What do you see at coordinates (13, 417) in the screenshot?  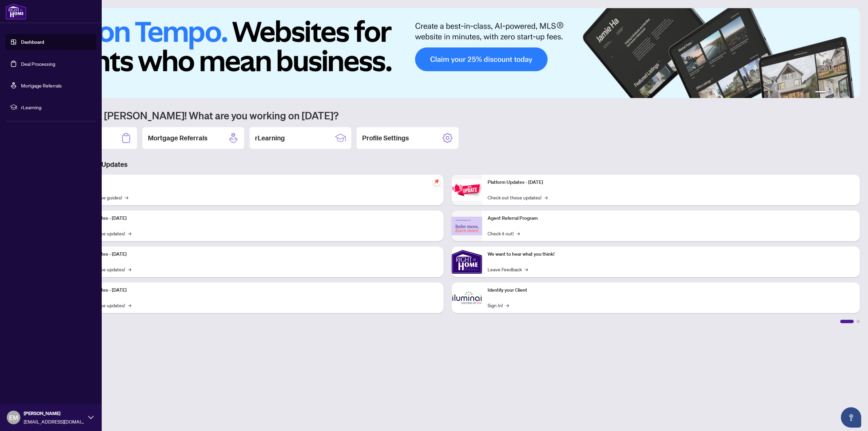 I see `span: EM` at bounding box center [13, 417].